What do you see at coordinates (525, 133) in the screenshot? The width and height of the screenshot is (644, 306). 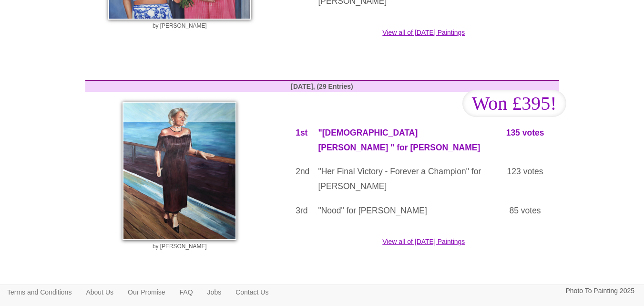 I see `p: 135 votes` at bounding box center [525, 133].